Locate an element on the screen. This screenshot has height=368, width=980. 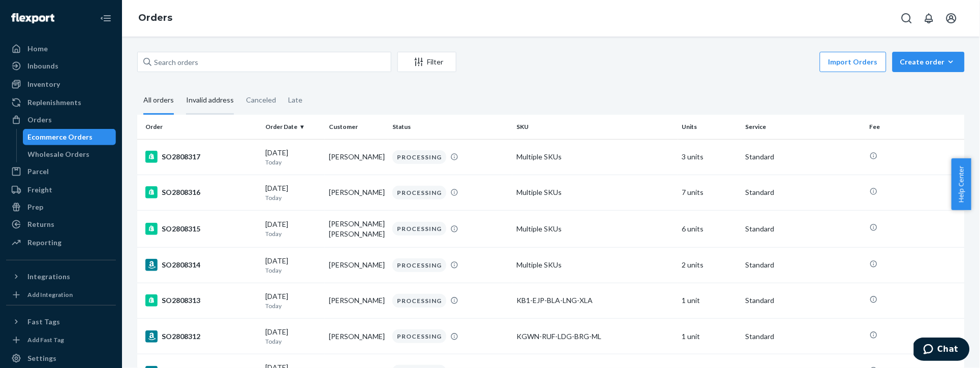
div: Fast Tags is located at coordinates (44, 322).